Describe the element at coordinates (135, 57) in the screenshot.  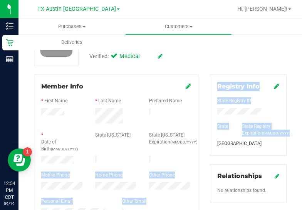
I see `span: Medical` at that location.